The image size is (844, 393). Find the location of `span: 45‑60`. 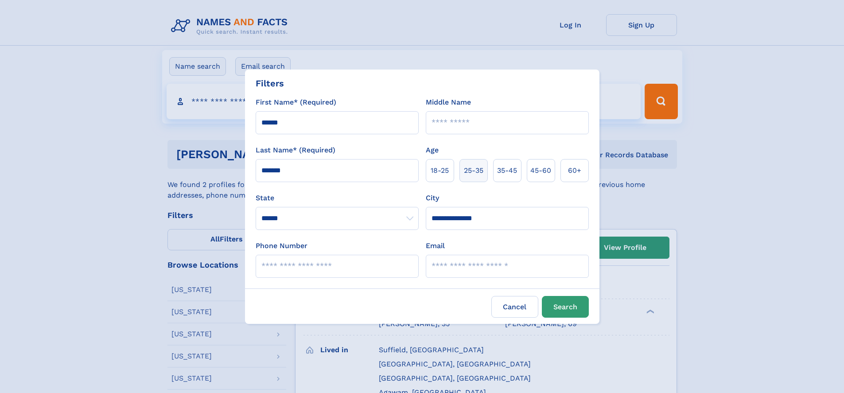

span: 45‑60 is located at coordinates (540, 170).